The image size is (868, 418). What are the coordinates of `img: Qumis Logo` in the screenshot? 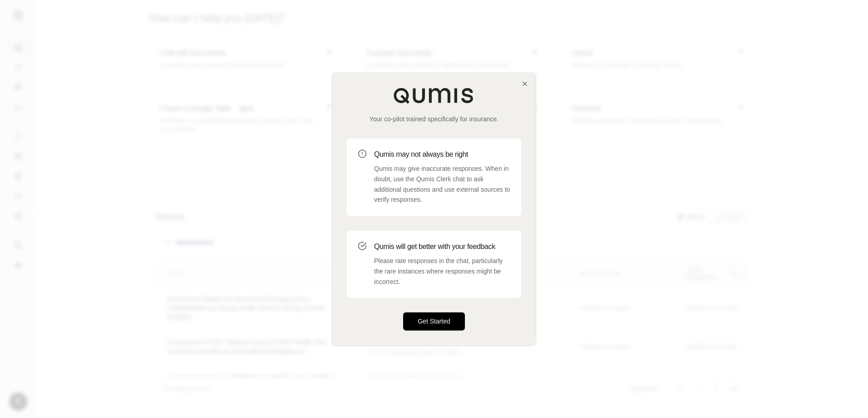 It's located at (434, 96).